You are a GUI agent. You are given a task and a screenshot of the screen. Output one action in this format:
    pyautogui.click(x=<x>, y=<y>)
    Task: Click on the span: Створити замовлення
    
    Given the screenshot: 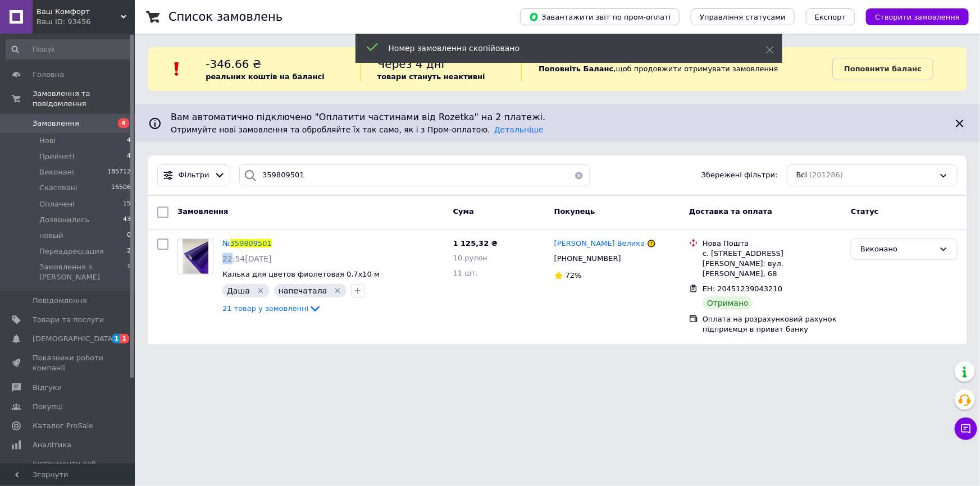 What is the action you would take?
    pyautogui.click(x=917, y=17)
    